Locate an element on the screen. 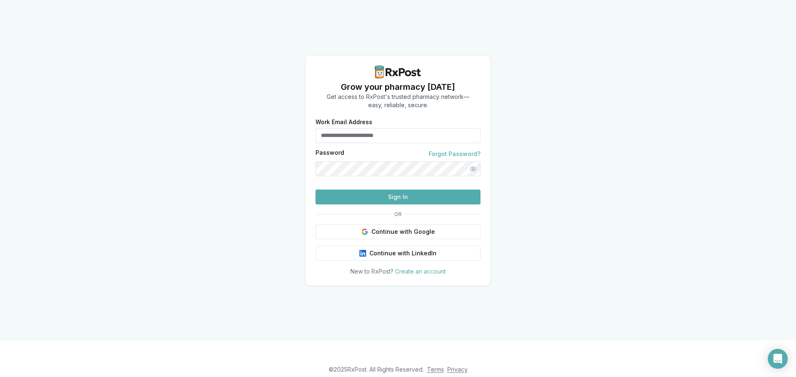 Image resolution: width=796 pixels, height=377 pixels. div: Open Intercom Messenger is located at coordinates (777, 359).